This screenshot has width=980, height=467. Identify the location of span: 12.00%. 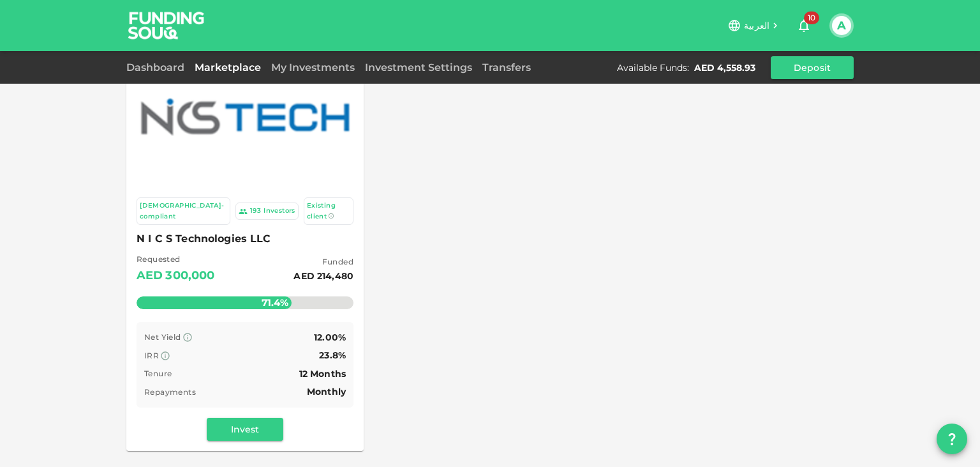
(330, 337).